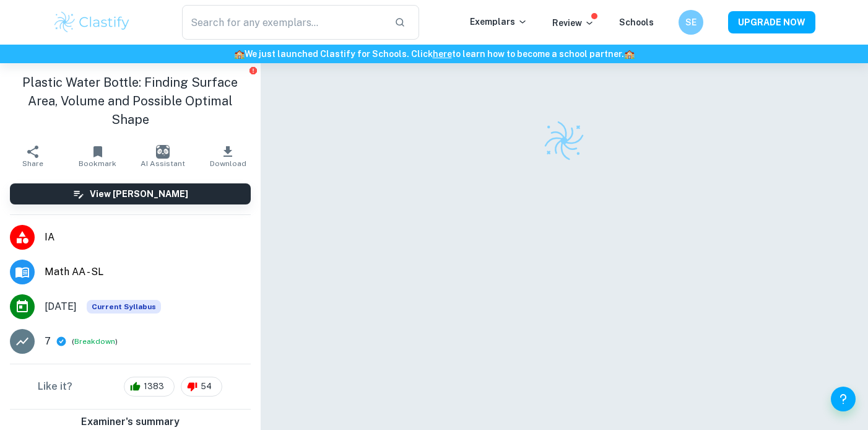  Describe the element at coordinates (228, 163) in the screenshot. I see `span: Download` at that location.